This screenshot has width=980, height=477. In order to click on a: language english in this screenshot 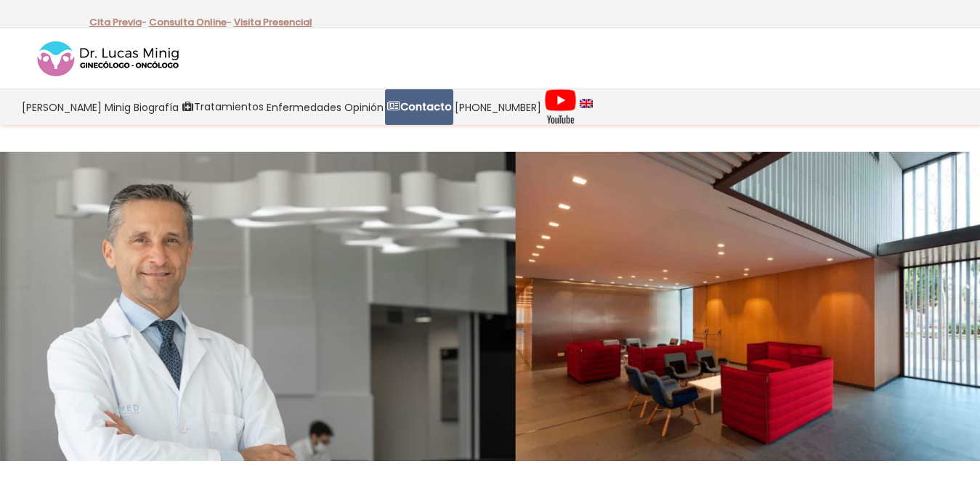, I will do `click(586, 107)`.